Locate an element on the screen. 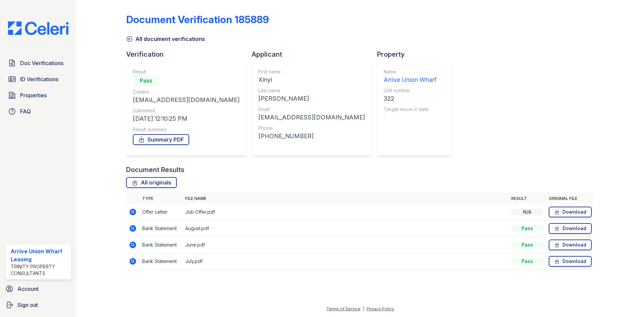  div: Result is located at coordinates (186, 72).